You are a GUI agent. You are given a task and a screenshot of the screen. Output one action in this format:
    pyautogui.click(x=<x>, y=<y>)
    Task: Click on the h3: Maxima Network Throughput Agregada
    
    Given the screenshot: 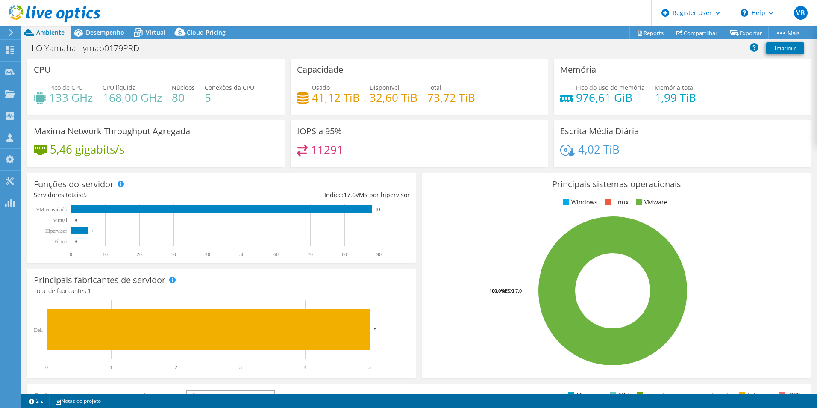 What is the action you would take?
    pyautogui.click(x=112, y=131)
    